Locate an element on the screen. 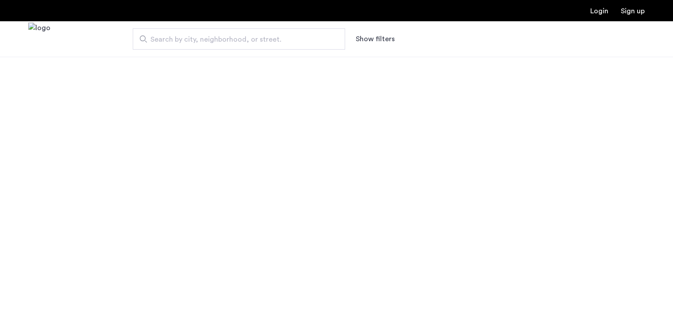  span: Search by city, neighborhood, or street. is located at coordinates (236, 39).